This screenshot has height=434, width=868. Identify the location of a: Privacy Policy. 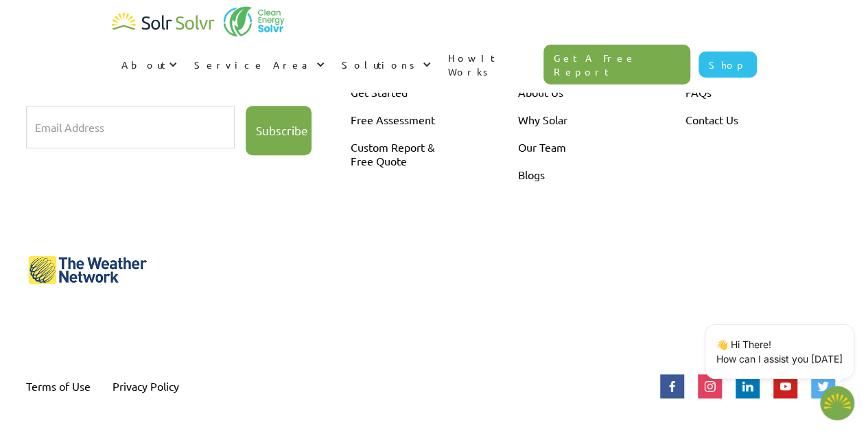
(145, 385).